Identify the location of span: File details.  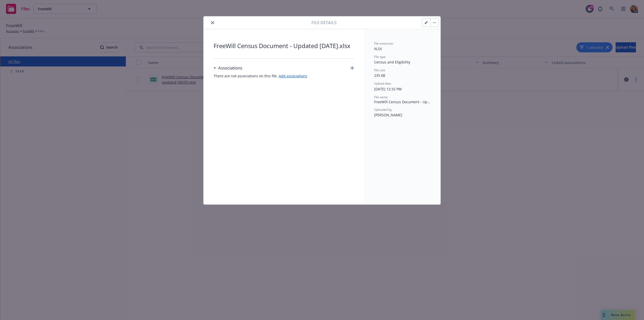
(324, 23).